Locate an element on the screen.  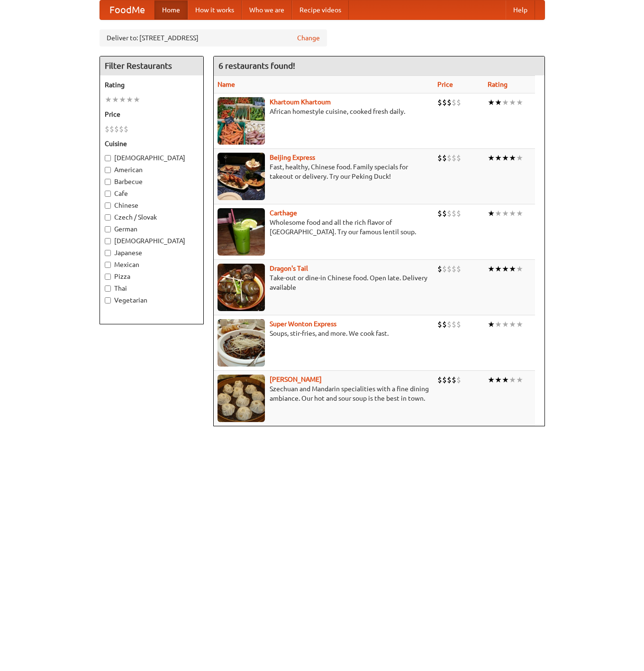
label: Czech / Slovak is located at coordinates (152, 217).